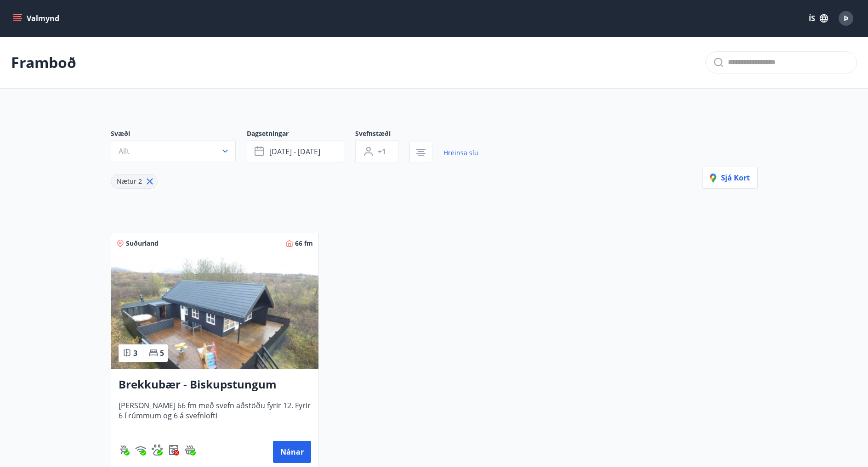 Image resolution: width=868 pixels, height=467 pixels. Describe the element at coordinates (301, 135) in the screenshot. I see `span: Dagsetningar` at that location.